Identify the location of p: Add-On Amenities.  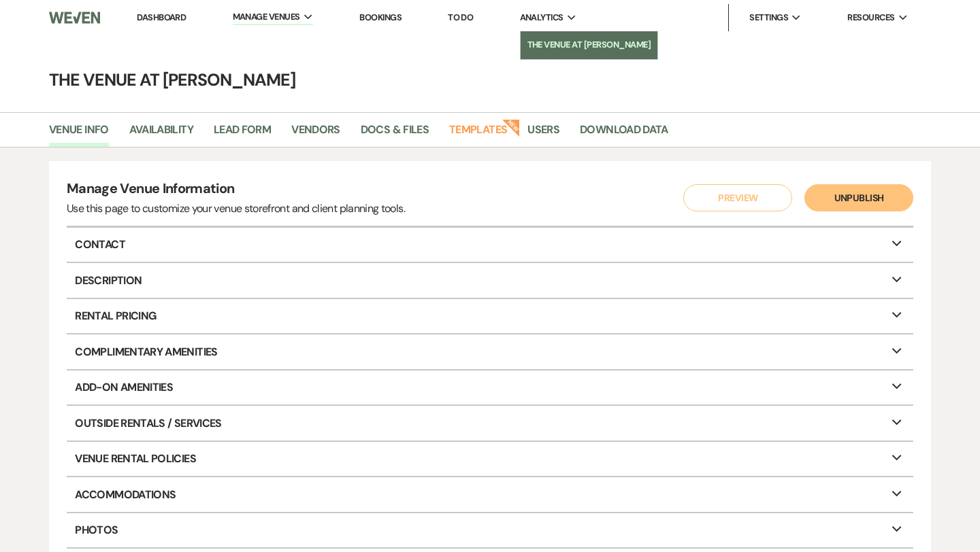
(490, 388).